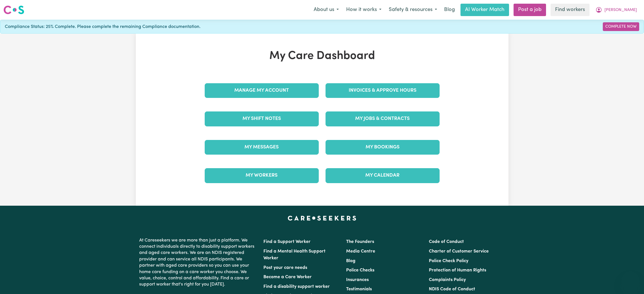  Describe the element at coordinates (294, 254) in the screenshot. I see `a: Find a Mental Health Support Worker` at that location.